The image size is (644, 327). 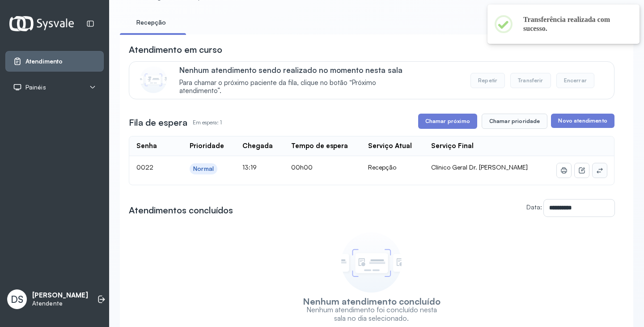 What do you see at coordinates (297, 70) in the screenshot?
I see `p: Nenhum atendimento sendo realizado no momento nesta sala` at bounding box center [297, 70].